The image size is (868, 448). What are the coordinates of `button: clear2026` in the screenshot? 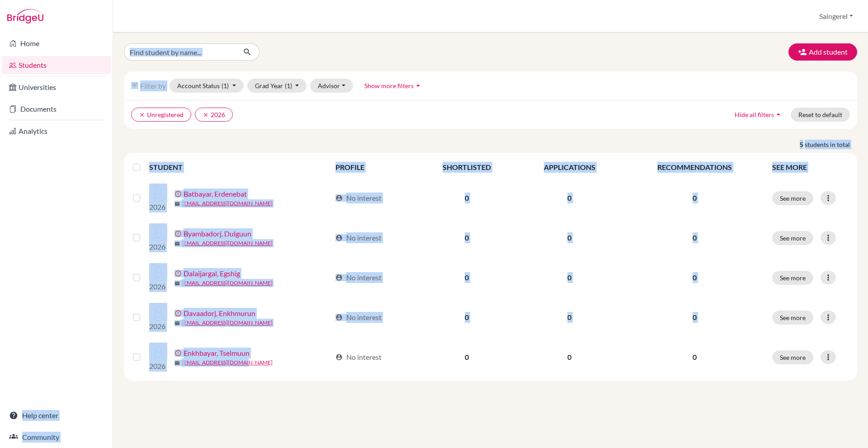 It's located at (214, 115).